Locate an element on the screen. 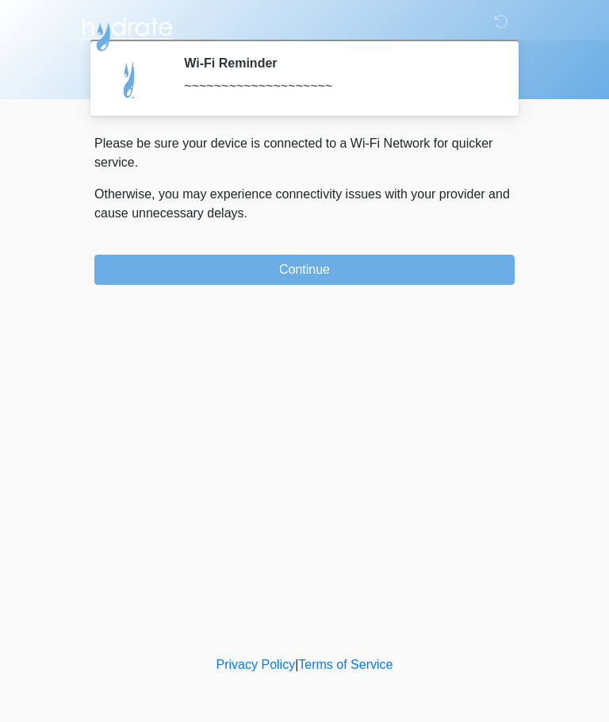 Image resolution: width=609 pixels, height=722 pixels. a: Terms of Service is located at coordinates (345, 664).